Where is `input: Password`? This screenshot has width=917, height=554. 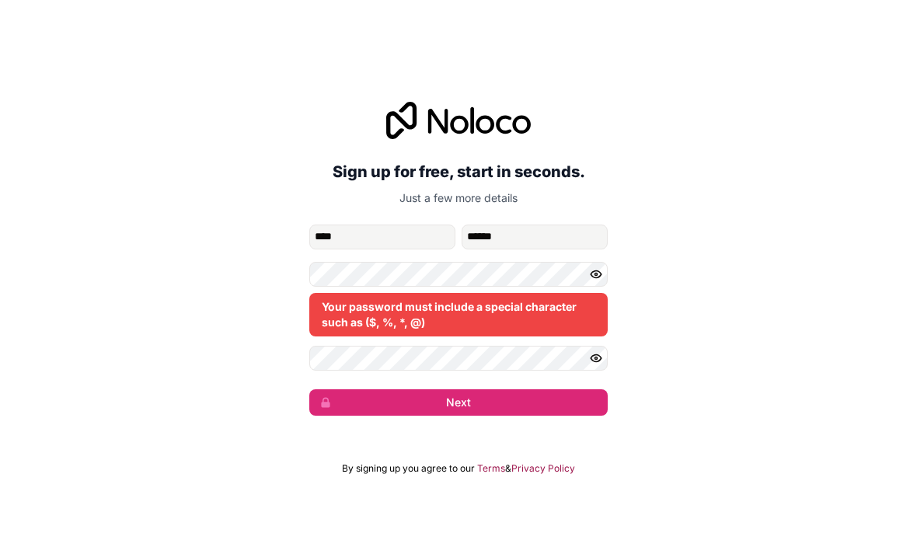
input: Password is located at coordinates (459, 274).